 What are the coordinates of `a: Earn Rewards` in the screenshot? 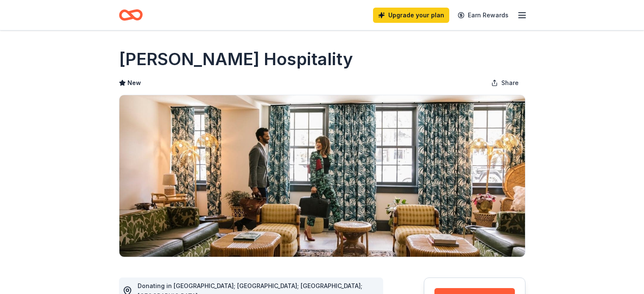 It's located at (483, 15).